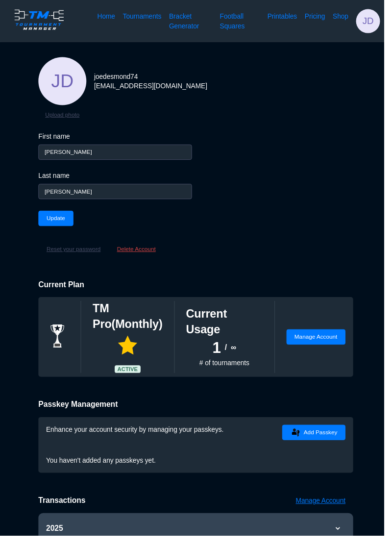  What do you see at coordinates (55, 539) in the screenshot?
I see `h2: 2025` at bounding box center [55, 539].